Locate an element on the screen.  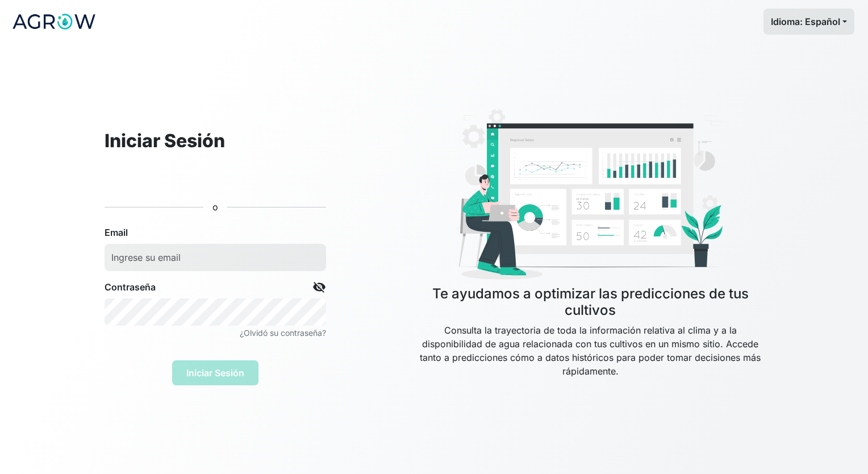
button: Idioma: Español is located at coordinates (809, 22).